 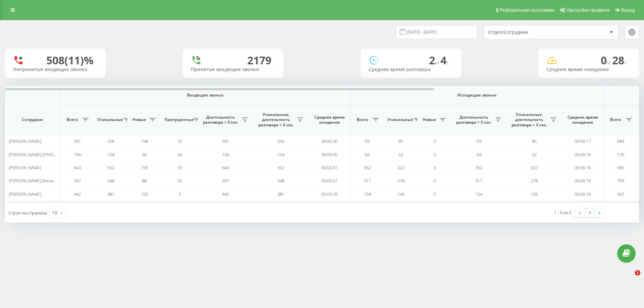 I want to click on span: Выход, so click(x=628, y=10).